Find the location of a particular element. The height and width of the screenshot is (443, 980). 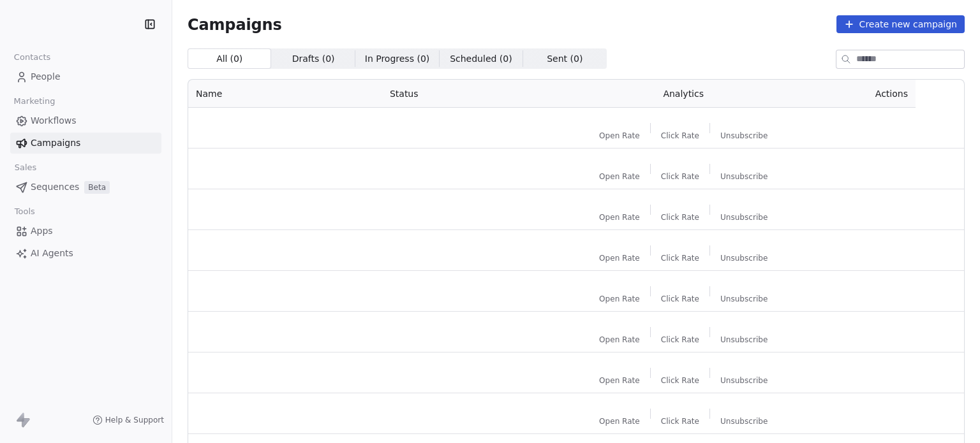

span: Workflows is located at coordinates (53, 121).